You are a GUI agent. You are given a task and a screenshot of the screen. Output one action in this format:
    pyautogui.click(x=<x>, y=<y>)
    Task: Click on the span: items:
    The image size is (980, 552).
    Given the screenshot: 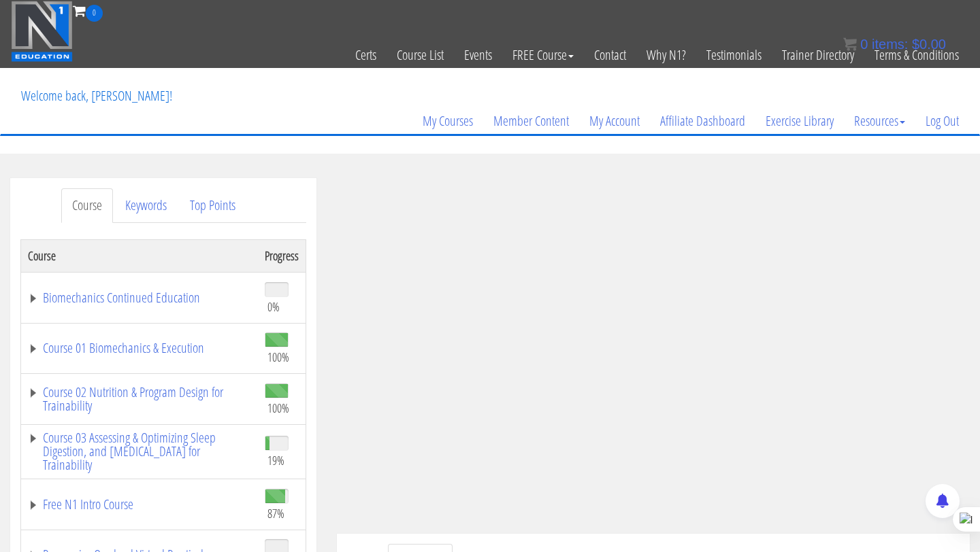 What is the action you would take?
    pyautogui.click(x=889, y=44)
    